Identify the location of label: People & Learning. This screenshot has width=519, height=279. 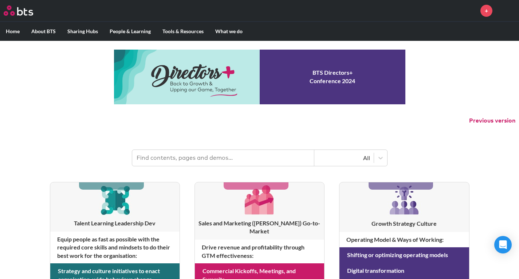
(130, 31).